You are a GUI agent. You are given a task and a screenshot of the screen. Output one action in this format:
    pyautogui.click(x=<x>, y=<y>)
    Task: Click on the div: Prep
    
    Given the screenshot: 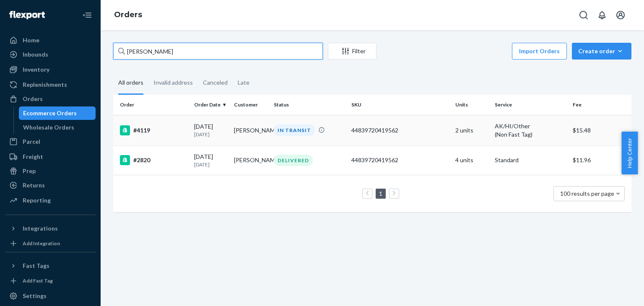 What is the action you would take?
    pyautogui.click(x=29, y=171)
    